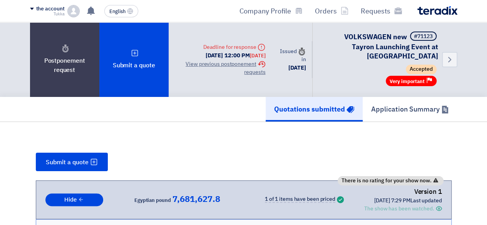 This screenshot has width=487, height=225. What do you see at coordinates (410, 109) in the screenshot?
I see `a: Application Summary` at bounding box center [410, 109].